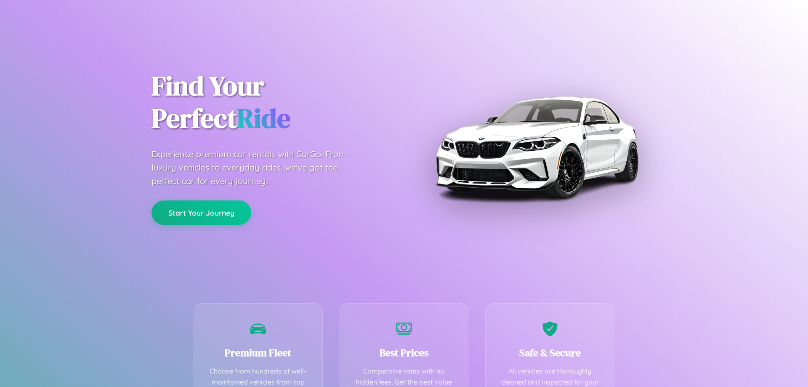 The height and width of the screenshot is (387, 808). Describe the element at coordinates (258, 352) in the screenshot. I see `h3: Premium Fleet` at that location.